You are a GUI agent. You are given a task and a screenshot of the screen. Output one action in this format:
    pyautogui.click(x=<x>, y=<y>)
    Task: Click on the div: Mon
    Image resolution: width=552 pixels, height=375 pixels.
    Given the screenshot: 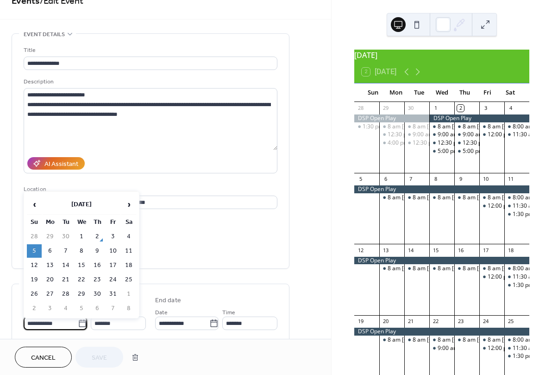 What is the action you would take?
    pyautogui.click(x=396, y=93)
    